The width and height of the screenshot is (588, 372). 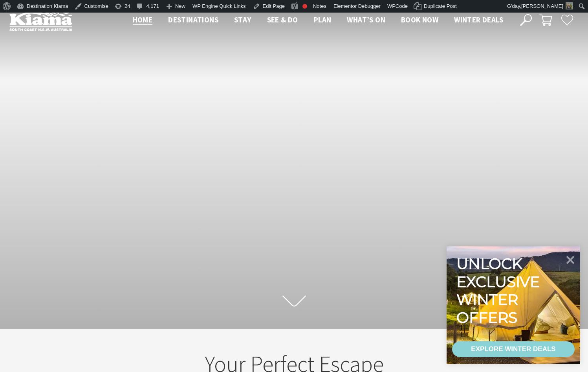 I want to click on span: Winter Deals, so click(x=479, y=19).